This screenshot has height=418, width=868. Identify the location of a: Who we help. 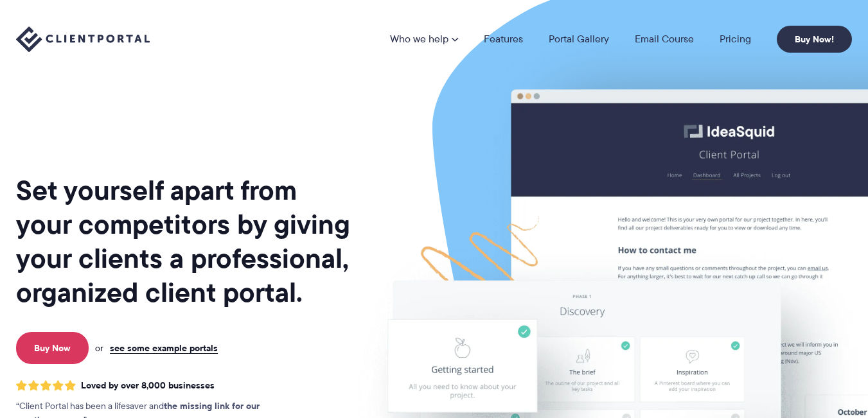
(424, 39).